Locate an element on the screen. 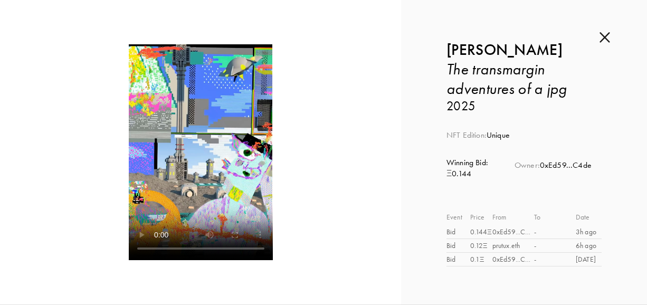  span: Ξ is located at coordinates (449, 174).